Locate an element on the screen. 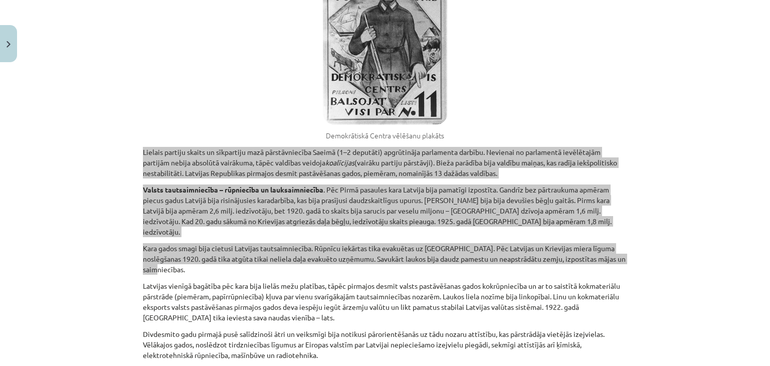 This screenshot has width=770, height=366. img: icon-close-lesson-0947bae3869378f0d4975bcd49f059093ad1ed9edebbc8119c70593378902aed.svg is located at coordinates (9, 44).